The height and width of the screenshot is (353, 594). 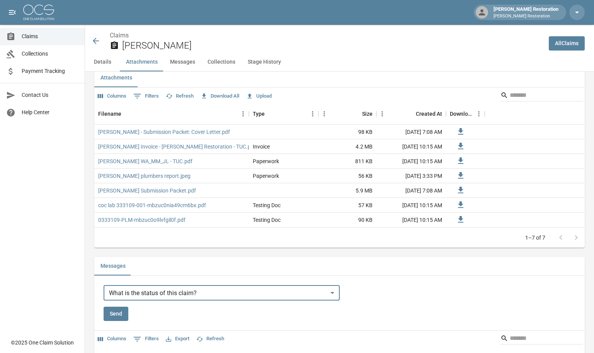 I want to click on span: Contact Us, so click(x=50, y=95).